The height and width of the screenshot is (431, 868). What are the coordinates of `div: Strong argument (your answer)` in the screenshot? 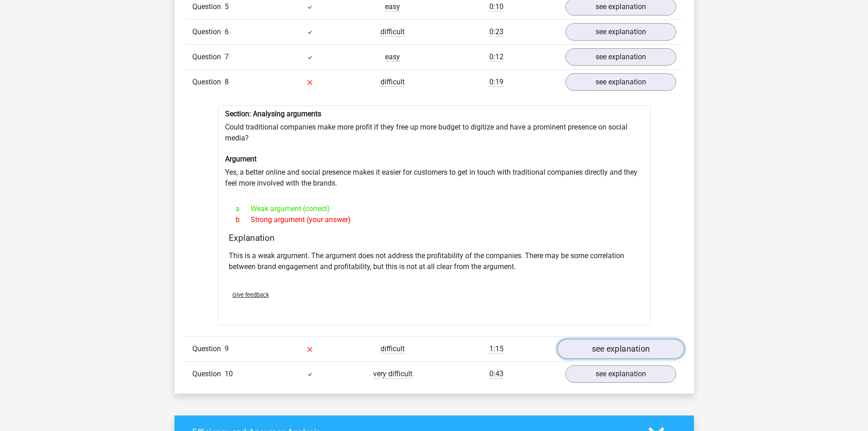 It's located at (435, 220).